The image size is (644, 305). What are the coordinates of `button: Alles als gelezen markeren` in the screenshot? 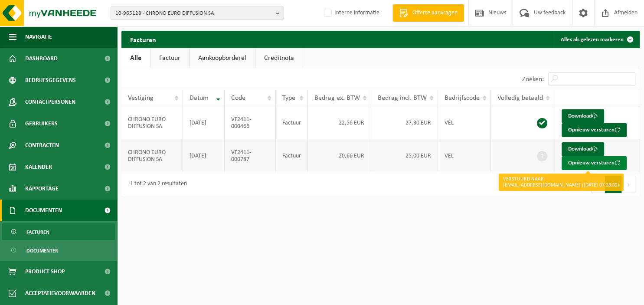 It's located at (597, 39).